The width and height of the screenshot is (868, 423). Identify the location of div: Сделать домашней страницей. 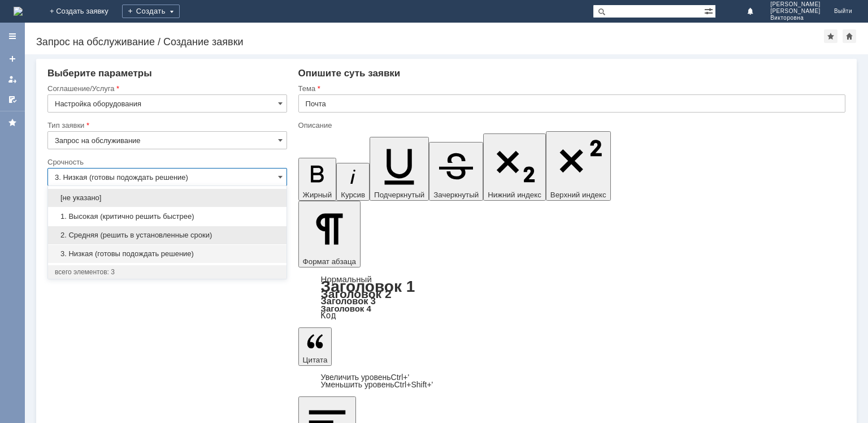
(849, 36).